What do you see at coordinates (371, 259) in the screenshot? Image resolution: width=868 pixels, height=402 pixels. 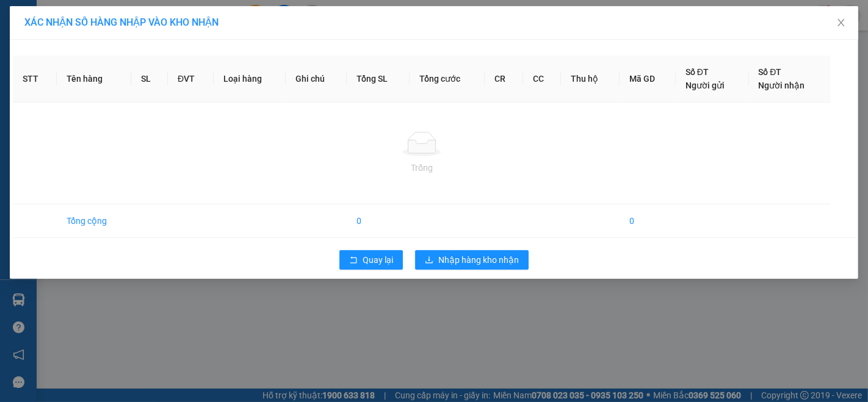 I see `button: rollbackQuay lại` at bounding box center [371, 259].